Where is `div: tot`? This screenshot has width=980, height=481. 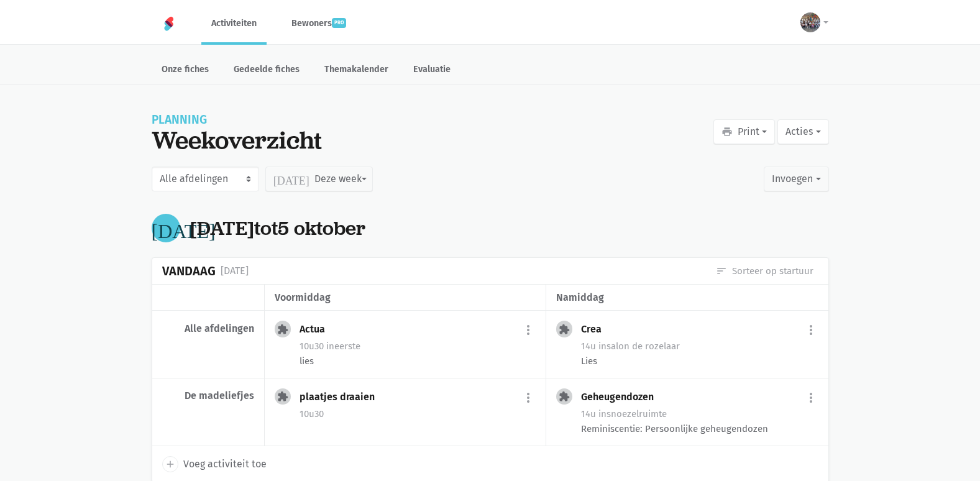
div: tot is located at coordinates (278, 228).